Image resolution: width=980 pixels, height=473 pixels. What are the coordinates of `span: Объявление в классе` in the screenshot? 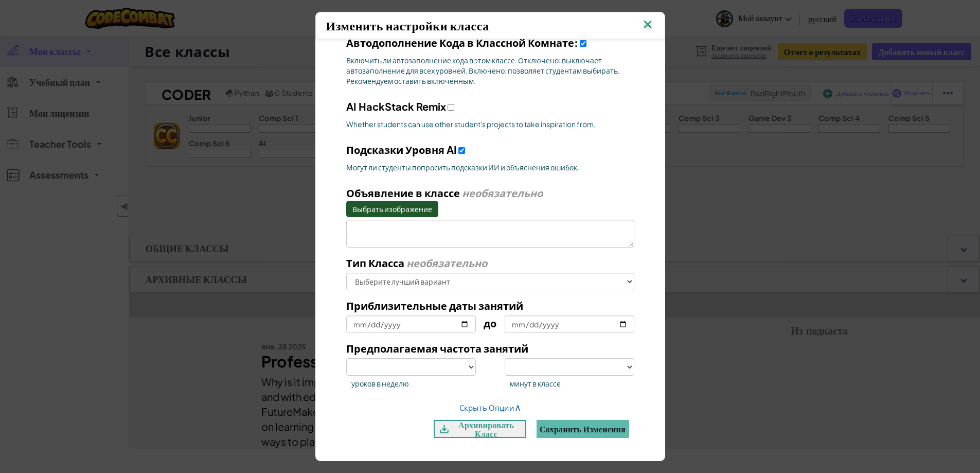 It's located at (403, 192).